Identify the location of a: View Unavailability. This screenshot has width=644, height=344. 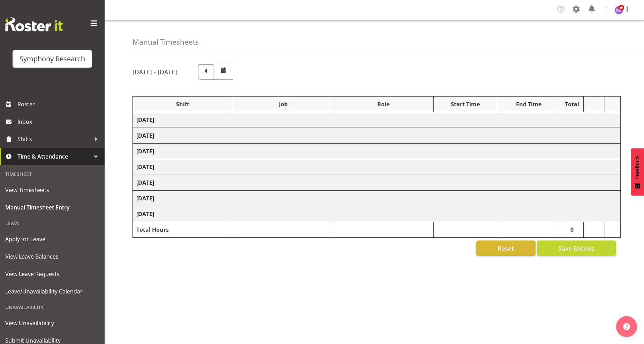
(52, 324).